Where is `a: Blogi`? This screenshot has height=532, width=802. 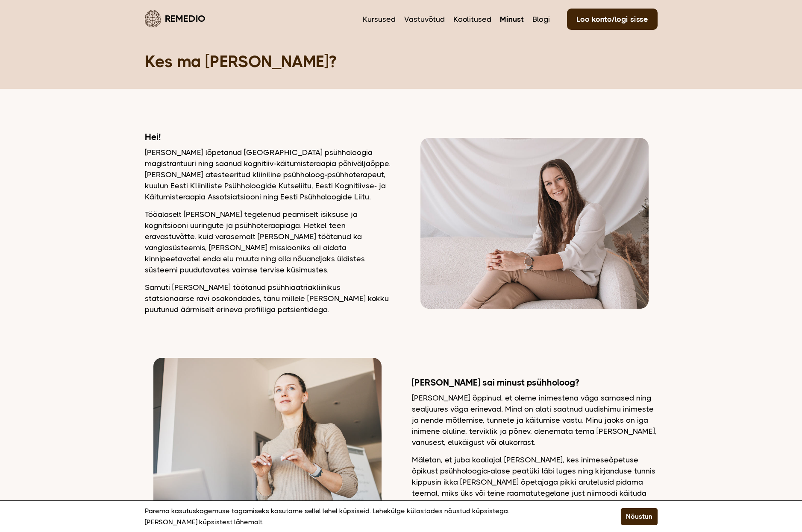
a: Blogi is located at coordinates (541, 20).